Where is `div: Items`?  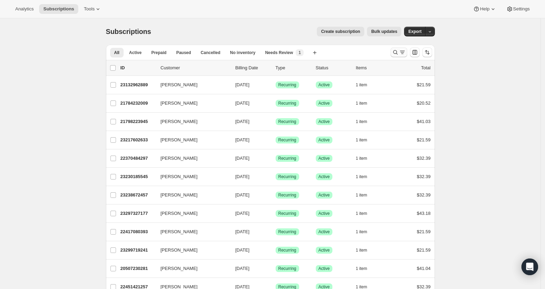 div: Items is located at coordinates (374, 68).